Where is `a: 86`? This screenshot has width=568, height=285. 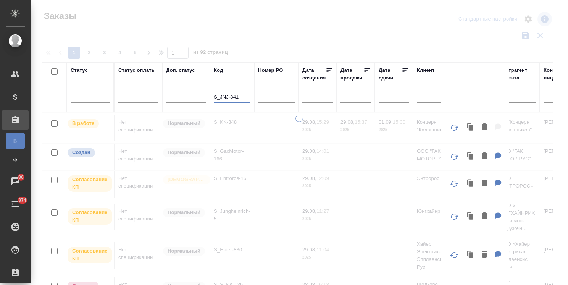 a: 86 is located at coordinates (15, 181).